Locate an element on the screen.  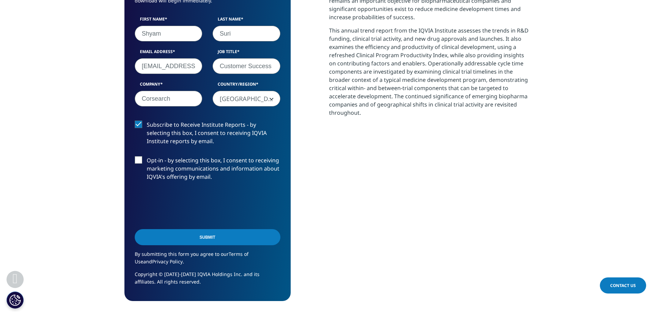
button: Cookies Settings is located at coordinates (15, 300).